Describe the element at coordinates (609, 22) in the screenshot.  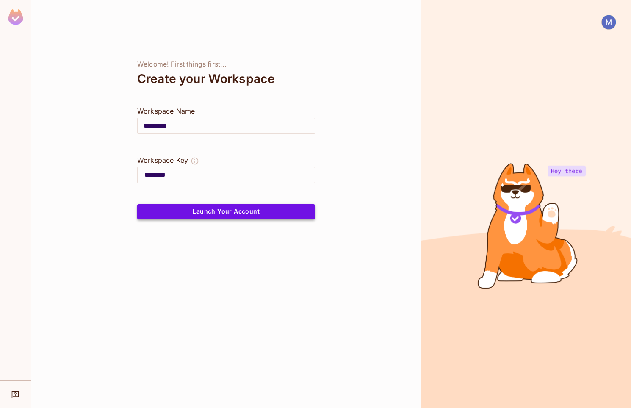
I see `img: Matheus Poleza` at that location.